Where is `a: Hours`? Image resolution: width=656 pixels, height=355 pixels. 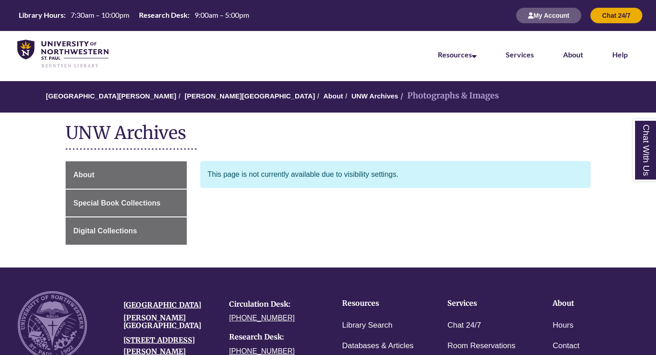 a: Hours is located at coordinates (563, 325).